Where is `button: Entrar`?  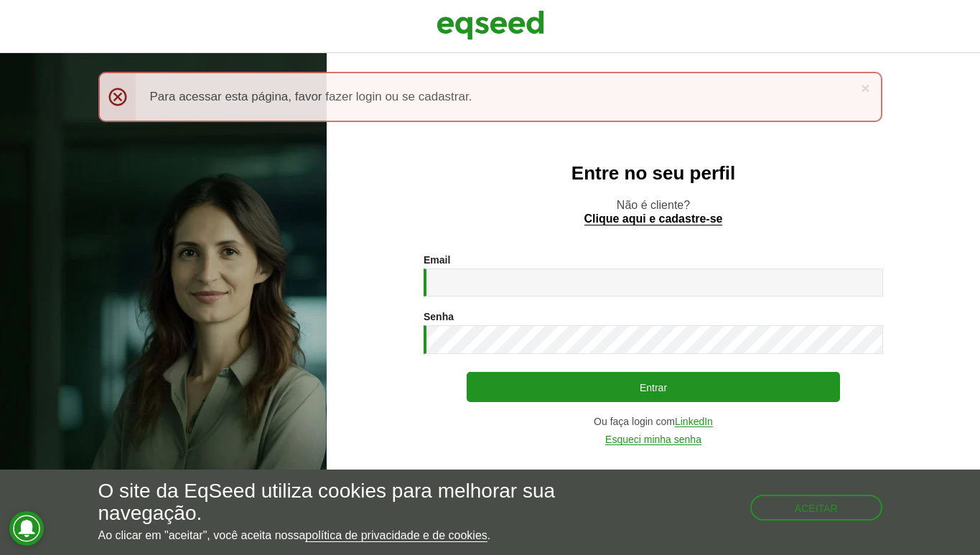 button: Entrar is located at coordinates (653, 387).